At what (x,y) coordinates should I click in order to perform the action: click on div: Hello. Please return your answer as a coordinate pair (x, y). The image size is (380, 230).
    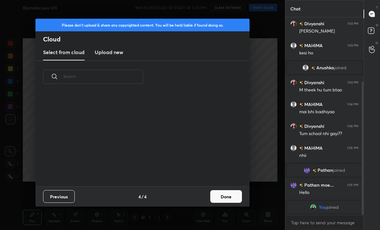
    Looking at the image, I should click on (328, 193).